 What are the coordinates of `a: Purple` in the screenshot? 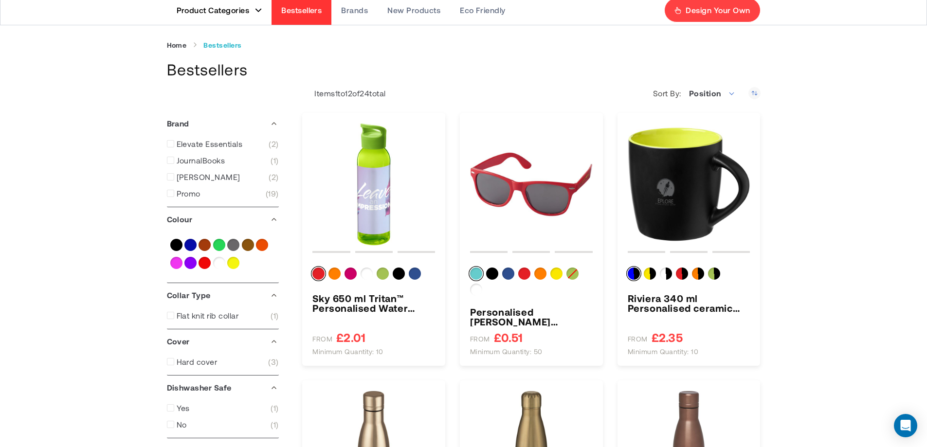 It's located at (190, 263).